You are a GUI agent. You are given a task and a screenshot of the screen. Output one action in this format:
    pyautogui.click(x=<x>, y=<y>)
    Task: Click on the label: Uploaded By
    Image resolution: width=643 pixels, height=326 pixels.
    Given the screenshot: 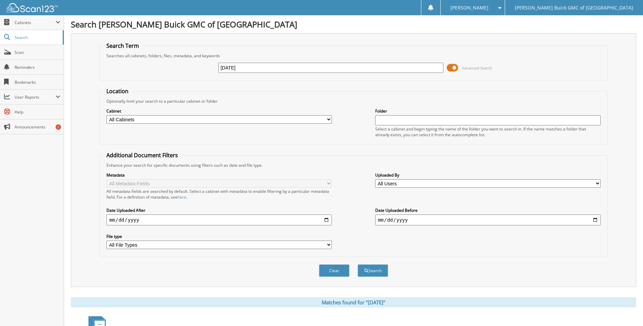 What is the action you would take?
    pyautogui.click(x=488, y=175)
    